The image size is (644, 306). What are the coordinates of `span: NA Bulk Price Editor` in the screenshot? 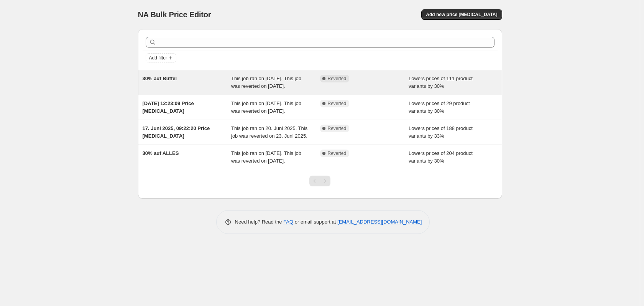 It's located at (174, 14).